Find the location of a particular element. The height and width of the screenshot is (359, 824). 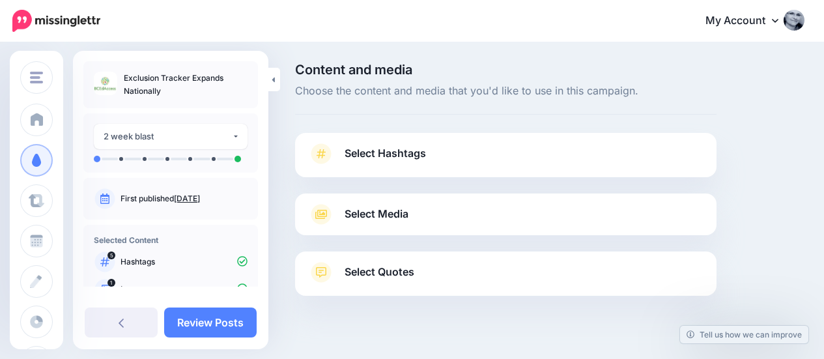

img: Missinglettr is located at coordinates (56, 21).